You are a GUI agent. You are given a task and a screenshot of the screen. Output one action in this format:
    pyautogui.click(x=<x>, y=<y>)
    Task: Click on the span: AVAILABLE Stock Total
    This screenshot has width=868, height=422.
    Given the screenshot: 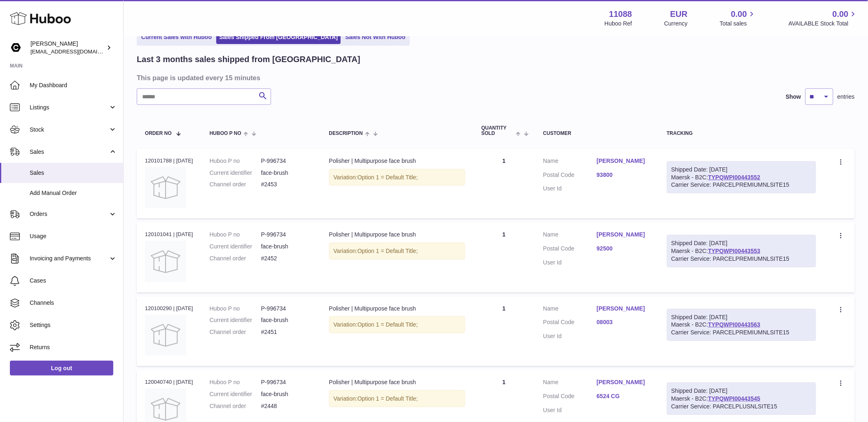 What is the action you would take?
    pyautogui.click(x=823, y=23)
    